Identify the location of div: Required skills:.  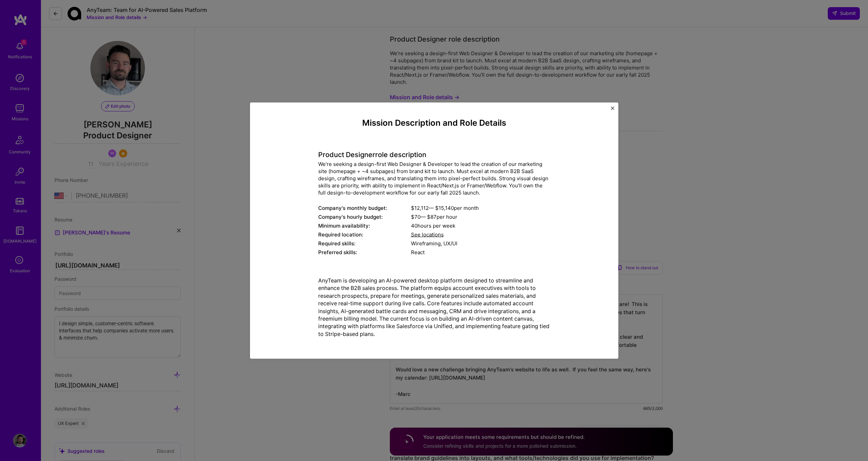
(365, 243).